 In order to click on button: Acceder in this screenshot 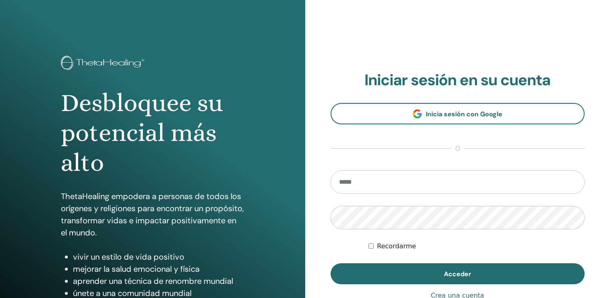, I will do `click(458, 273)`.